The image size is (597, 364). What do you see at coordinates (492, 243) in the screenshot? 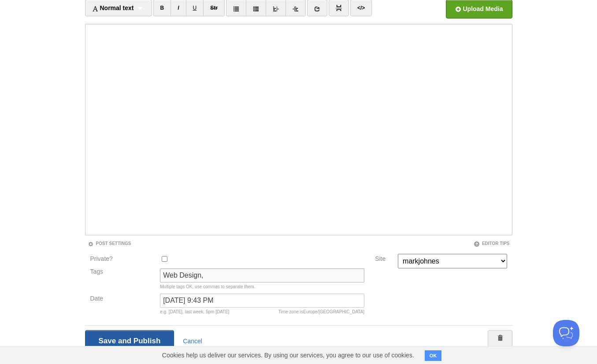
I see `a: Editor Tips` at bounding box center [492, 243].